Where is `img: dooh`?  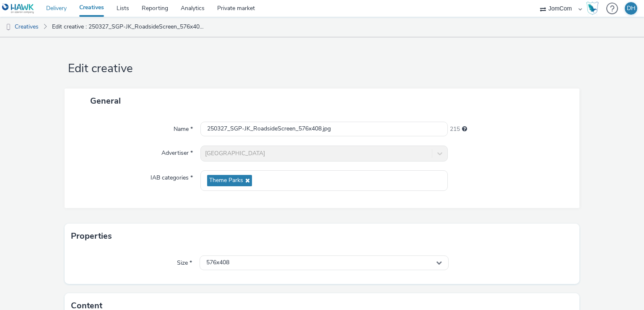 img: dooh is located at coordinates (8, 28).